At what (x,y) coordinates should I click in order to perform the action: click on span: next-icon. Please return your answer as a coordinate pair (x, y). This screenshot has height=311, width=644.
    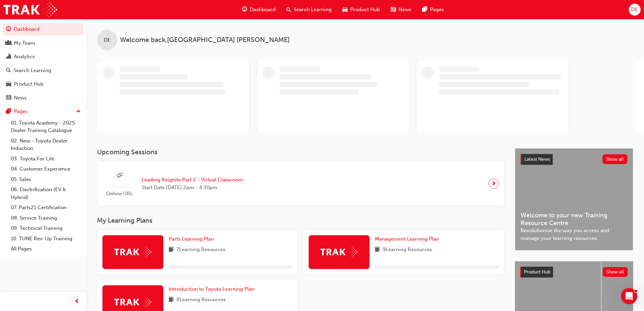
    Looking at the image, I should click on (494, 184).